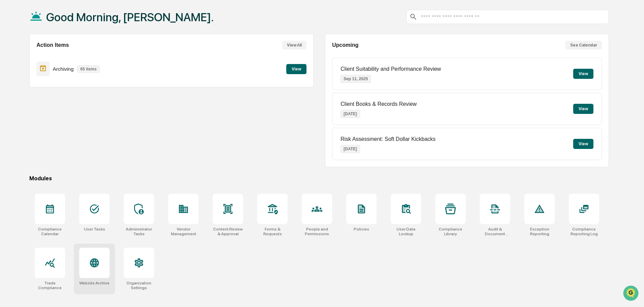 The image size is (644, 307). I want to click on p: 65 items, so click(89, 69).